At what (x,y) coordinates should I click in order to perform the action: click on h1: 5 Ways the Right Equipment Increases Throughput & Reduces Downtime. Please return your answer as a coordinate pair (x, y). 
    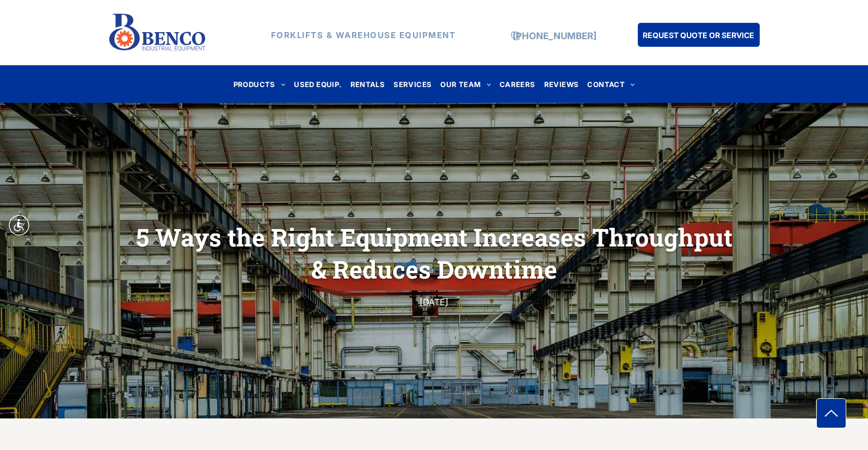
    Looking at the image, I should click on (434, 253).